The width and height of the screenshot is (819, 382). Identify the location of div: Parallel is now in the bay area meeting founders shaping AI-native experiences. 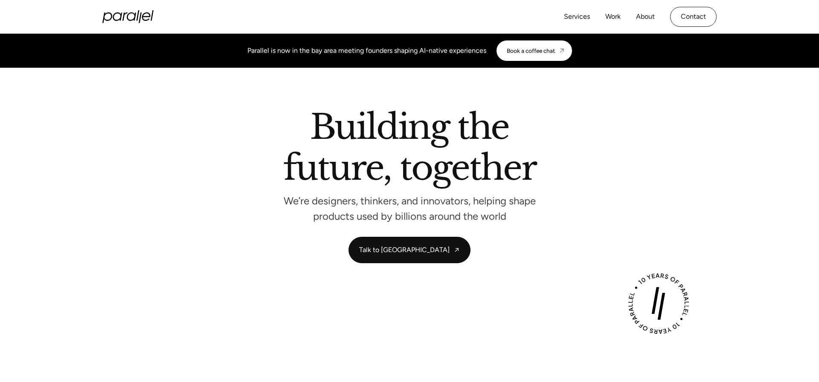
(367, 51).